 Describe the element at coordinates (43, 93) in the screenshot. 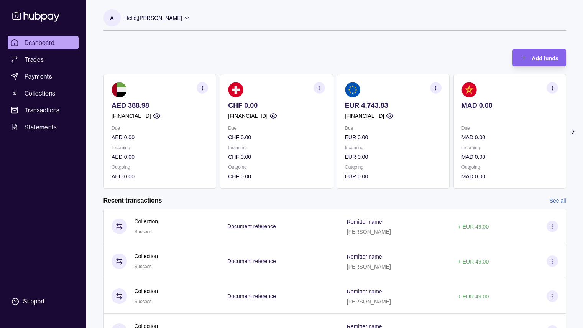

I see `a: Collections` at that location.